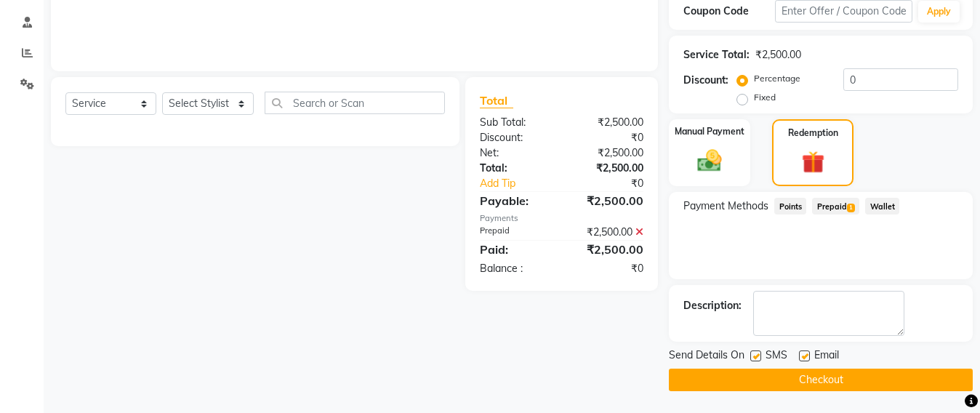  What do you see at coordinates (497, 101) in the screenshot?
I see `span: Total` at bounding box center [497, 101].